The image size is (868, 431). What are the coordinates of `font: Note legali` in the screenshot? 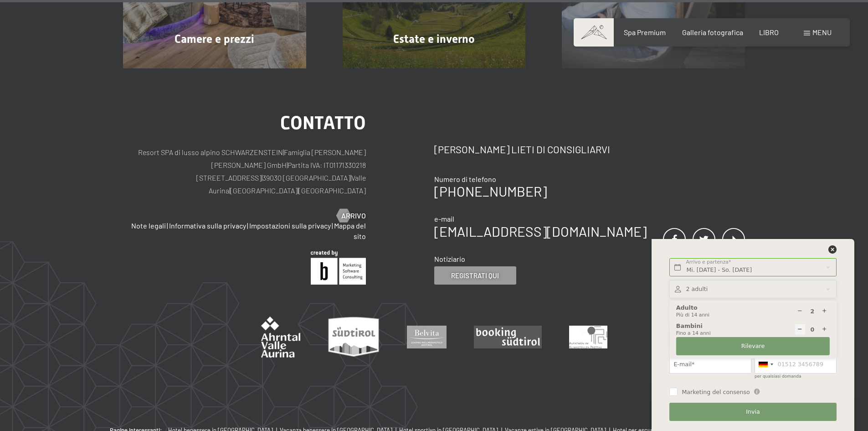 It's located at (149, 225).